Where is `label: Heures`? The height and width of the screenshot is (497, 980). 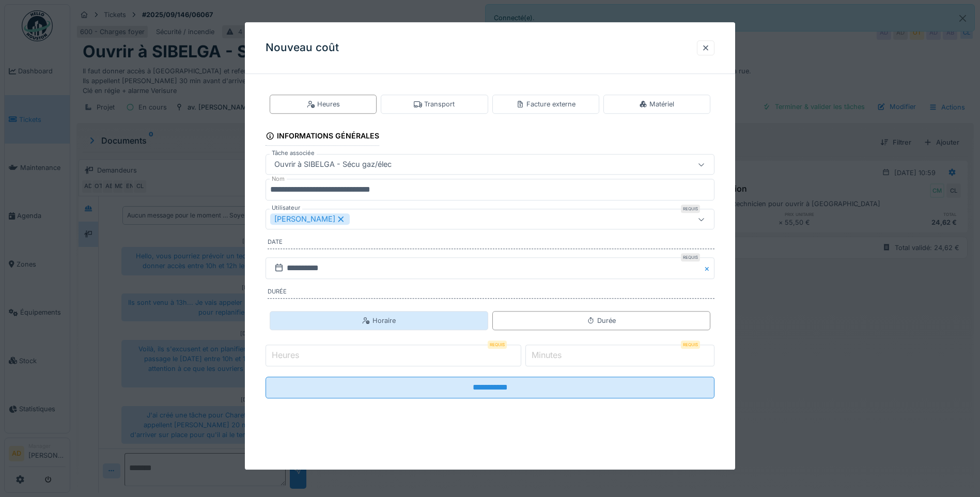
label: Heures is located at coordinates (285, 355).